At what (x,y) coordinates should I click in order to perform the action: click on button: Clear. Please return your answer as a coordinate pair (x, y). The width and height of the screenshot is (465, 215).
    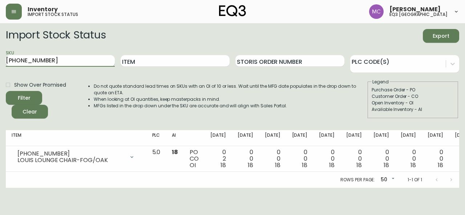
    Looking at the image, I should click on (30, 112).